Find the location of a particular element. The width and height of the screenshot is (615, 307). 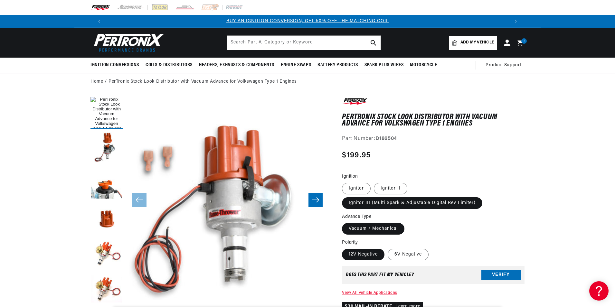

summary: Spark Plug Wires is located at coordinates (384, 65).